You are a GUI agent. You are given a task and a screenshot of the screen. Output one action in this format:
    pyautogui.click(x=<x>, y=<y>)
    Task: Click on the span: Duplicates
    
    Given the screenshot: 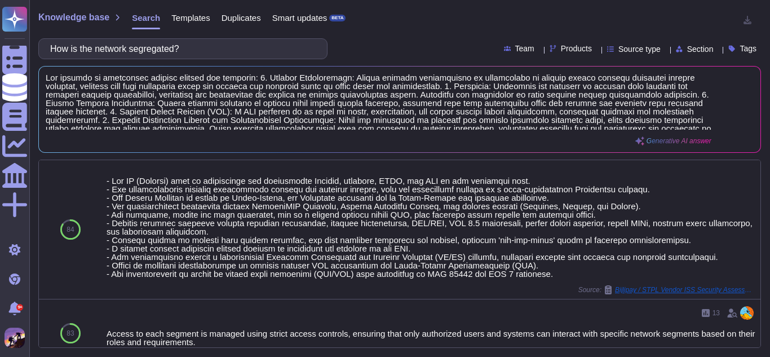 What is the action you would take?
    pyautogui.click(x=241, y=17)
    